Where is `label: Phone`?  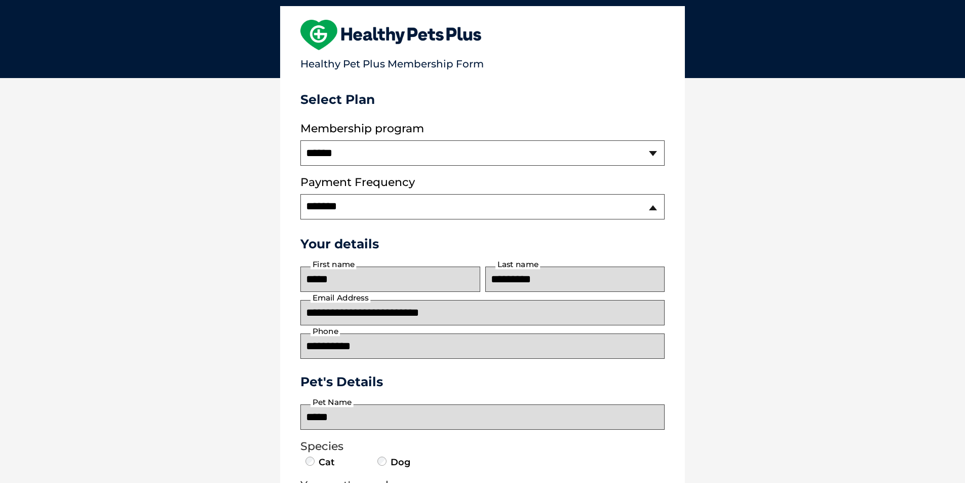
label: Phone is located at coordinates (325, 331).